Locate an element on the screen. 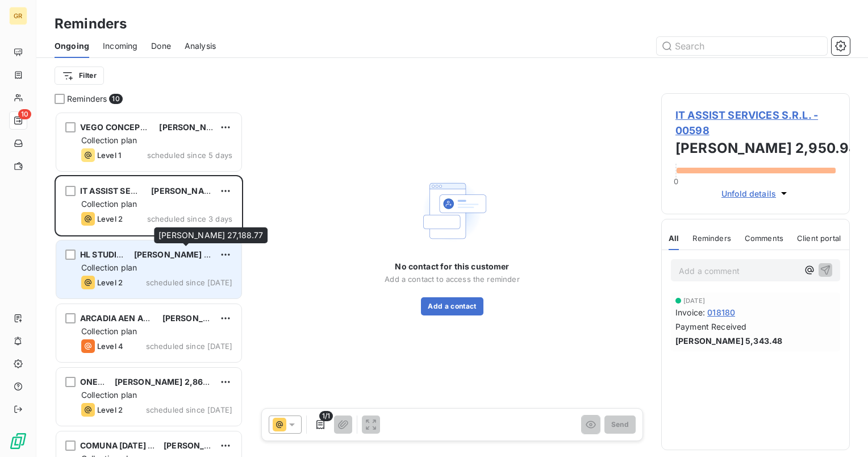 This screenshot has height=457, width=868. span: IT ASSIST SERVICES S.R.L. - 00598 is located at coordinates (755, 123).